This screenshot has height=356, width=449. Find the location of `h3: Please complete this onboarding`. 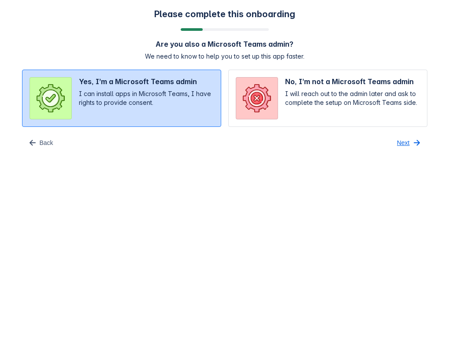

h3: Please complete this onboarding is located at coordinates (225, 14).